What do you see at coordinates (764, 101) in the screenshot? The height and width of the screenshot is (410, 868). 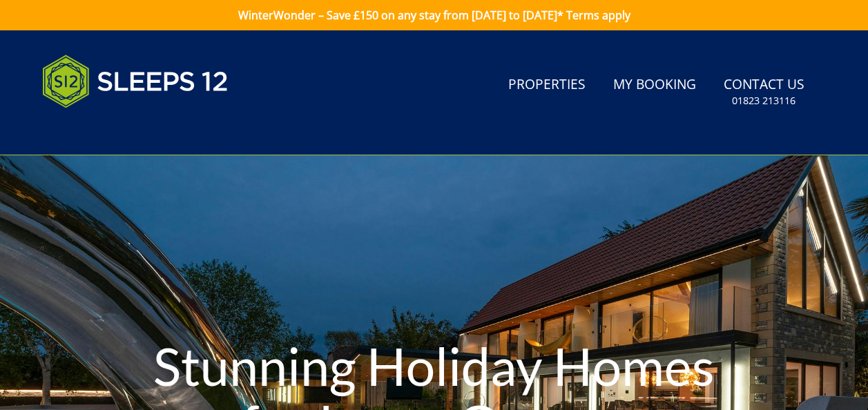 I see `small: 01823 213116` at bounding box center [764, 101].